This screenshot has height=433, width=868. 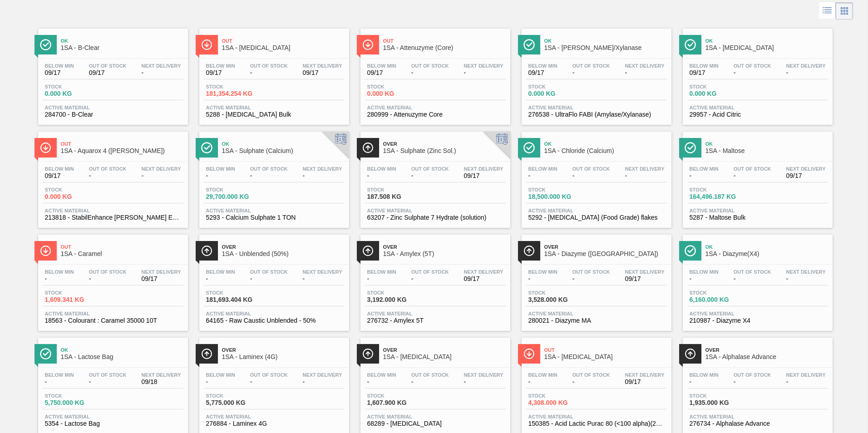 What do you see at coordinates (434, 73) in the screenshot?
I see `a: ÍconeOut1SA - Attenuzyme (Core)Below Min09/17Out Of Stock-Next Delivery-Stock0.000 KGActive Mater...` at bounding box center [434, 73].